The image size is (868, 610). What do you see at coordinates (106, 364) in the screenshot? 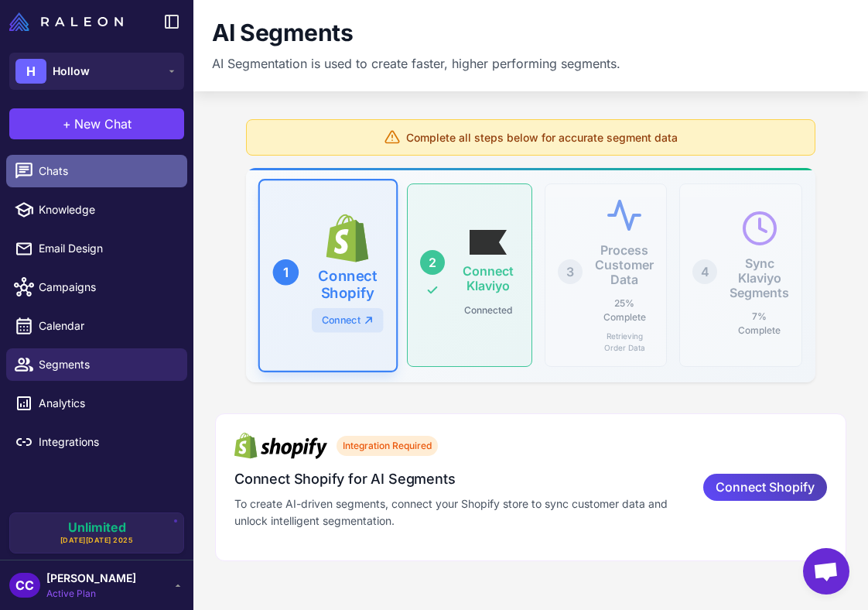
I see `span: Segments` at bounding box center [106, 364].